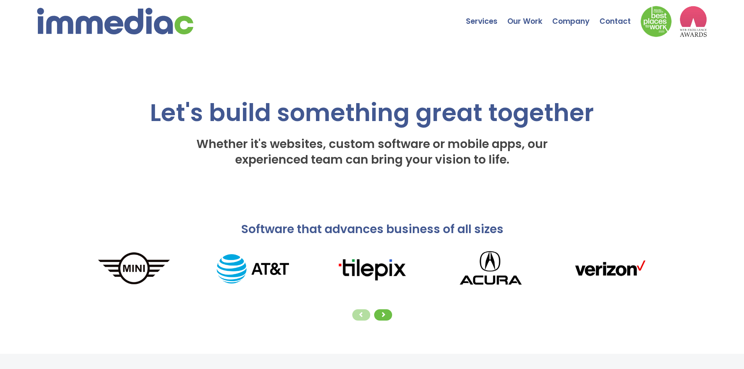 The height and width of the screenshot is (369, 744). What do you see at coordinates (253, 269) in the screenshot?
I see `img: AT%26T_logo.png` at bounding box center [253, 269].